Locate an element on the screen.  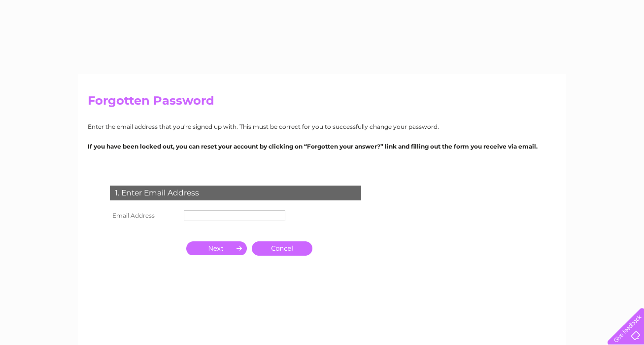
p: If you have been locked out, you can reset your account by clicking on “Forgotten your answer?” l... is located at coordinates (323, 146).